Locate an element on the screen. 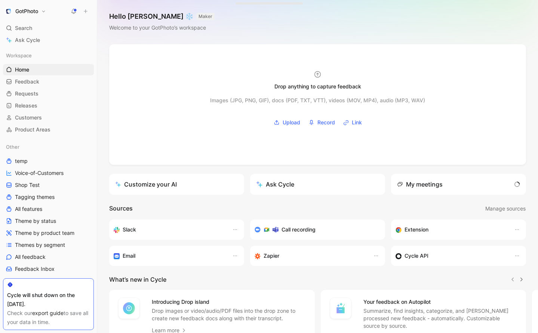  span: Feedback Inbox is located at coordinates (35, 269).